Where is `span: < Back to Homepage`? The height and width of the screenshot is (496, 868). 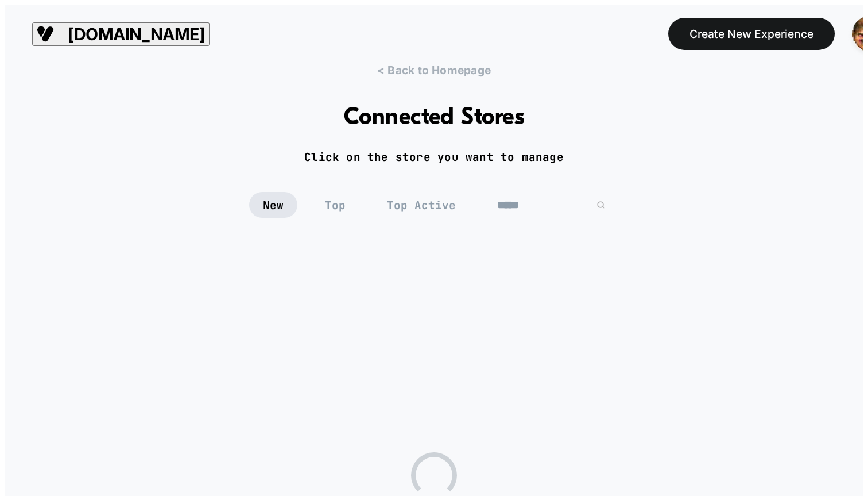 span: < Back to Homepage is located at coordinates (434, 70).